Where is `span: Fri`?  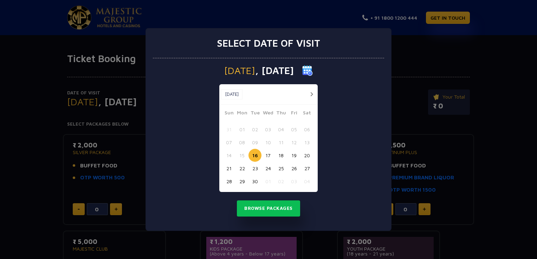 span: Fri is located at coordinates (294, 114).